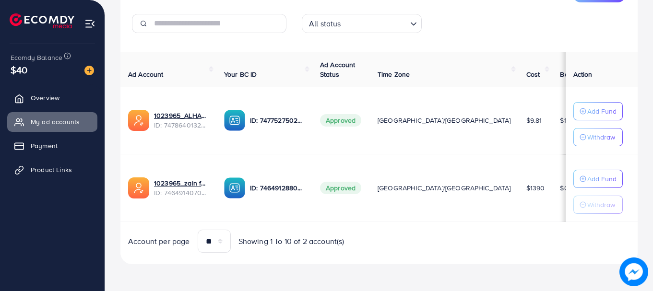  What do you see at coordinates (52, 98) in the screenshot?
I see `a: Overview` at bounding box center [52, 98].